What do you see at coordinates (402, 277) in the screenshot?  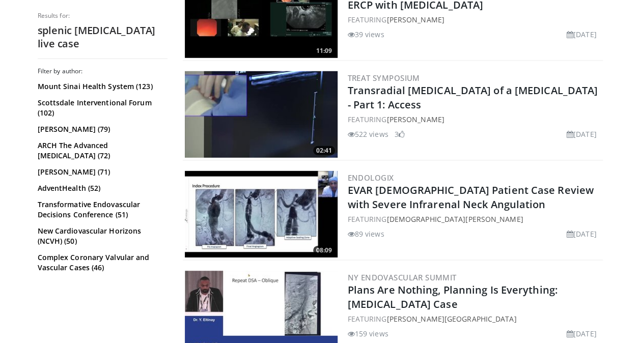 I see `a: NY Endovascular Summit` at bounding box center [402, 277].